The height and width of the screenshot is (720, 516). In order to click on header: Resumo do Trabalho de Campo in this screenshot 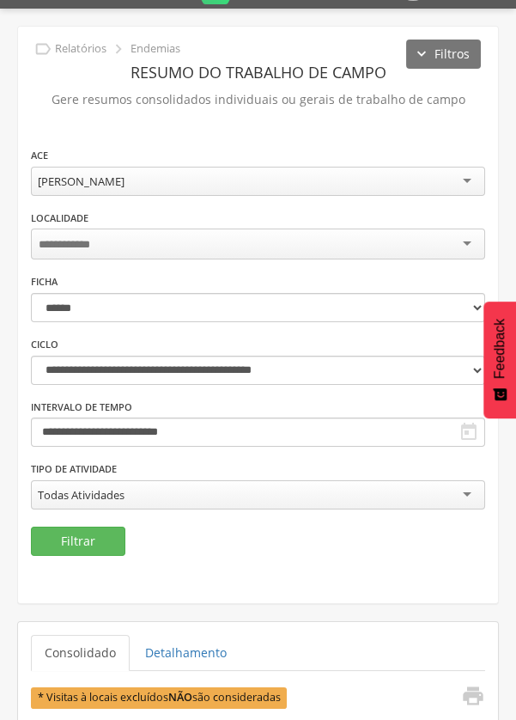, I will do `click(258, 72)`.